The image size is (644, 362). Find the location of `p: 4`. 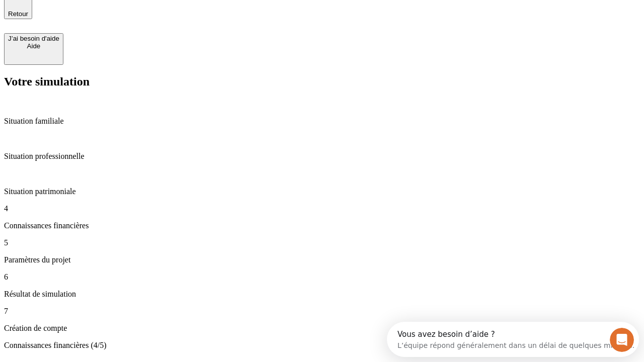

p: 4 is located at coordinates (322, 208).